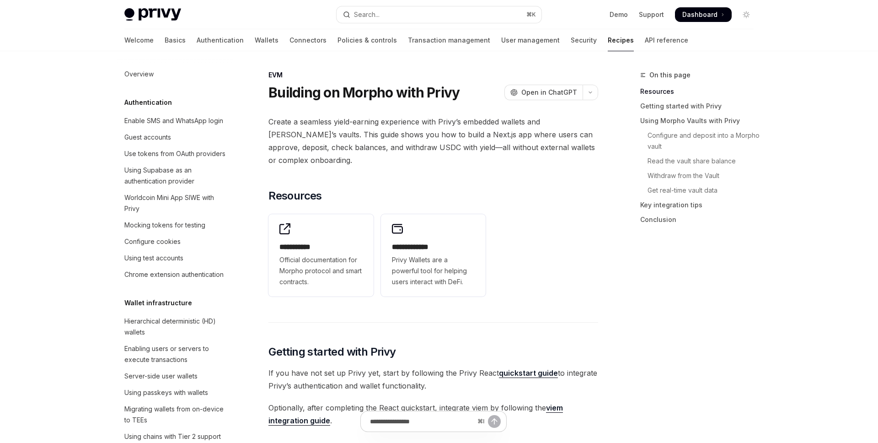 Image resolution: width=878 pixels, height=443 pixels. Describe the element at coordinates (177, 176) in the screenshot. I see `div: Using Supabase as an authentication provider` at that location.